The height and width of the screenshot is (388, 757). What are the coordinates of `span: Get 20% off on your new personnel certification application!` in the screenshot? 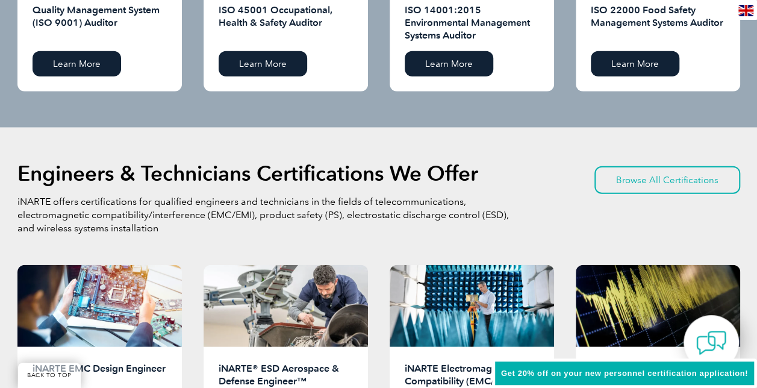 It's located at (624, 373).